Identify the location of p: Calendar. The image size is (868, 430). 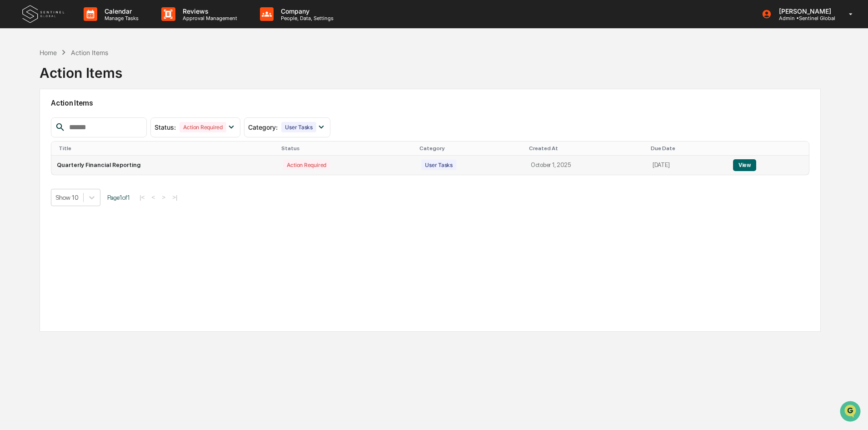
(120, 11).